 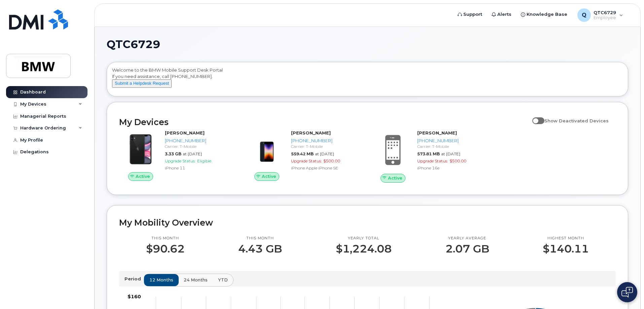 I want to click on span: QTC6729, so click(x=133, y=44).